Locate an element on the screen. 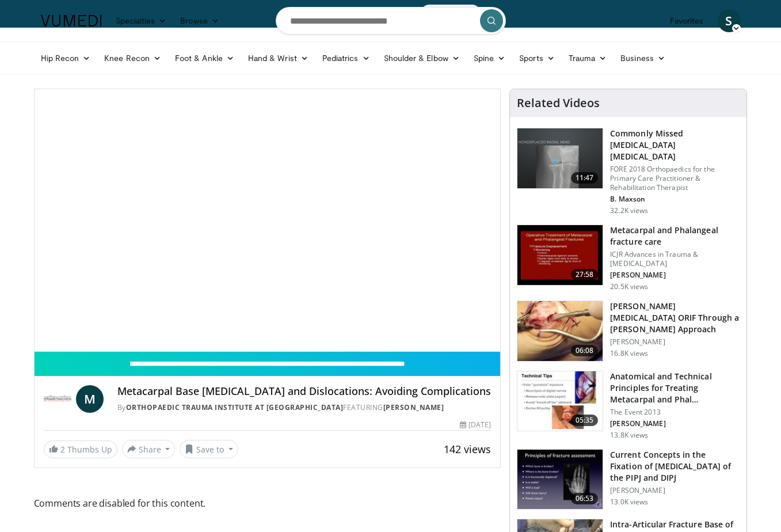 Image resolution: width=781 pixels, height=532 pixels. img: af335e9d-3f89-4d46-97d1-d9f0cfa56dd9.150x105_q85_crop-smart_upscale.jpg is located at coordinates (560, 331).